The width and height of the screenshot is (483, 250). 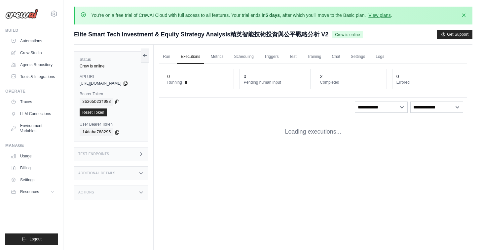 I want to click on code: 14daba788295, so click(x=96, y=132).